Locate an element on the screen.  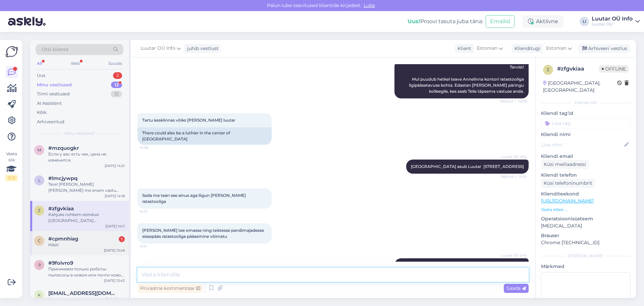
span: 9 is located at coordinates (39, 265).